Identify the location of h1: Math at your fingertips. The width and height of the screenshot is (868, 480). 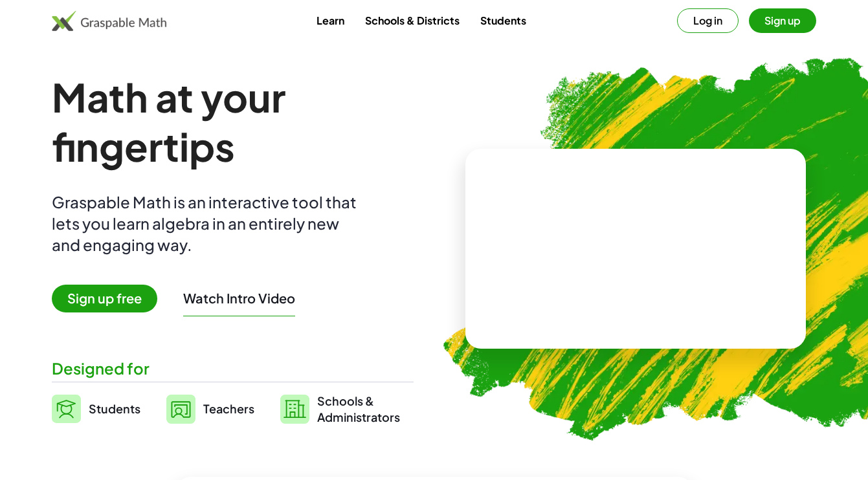
(232, 122).